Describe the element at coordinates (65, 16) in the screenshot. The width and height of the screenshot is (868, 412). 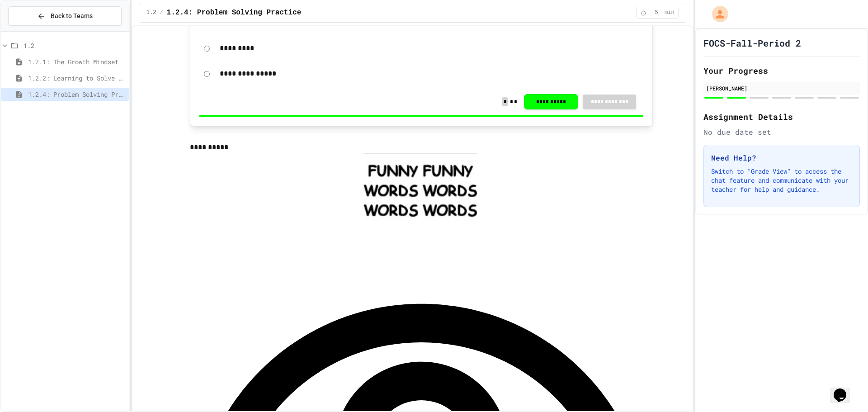
I see `button: Back to Teams` at that location.